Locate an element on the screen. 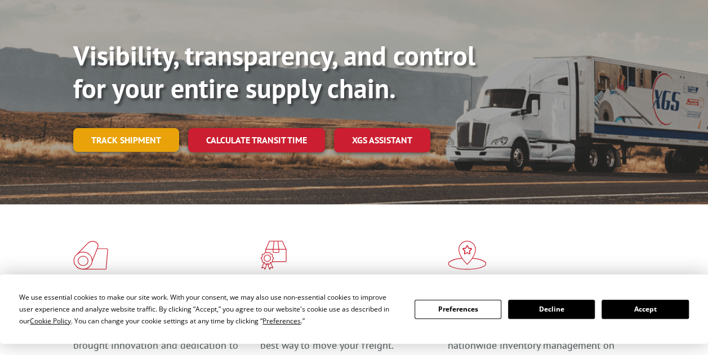 This screenshot has height=355, width=708. img: xgs-icon-flagship-distribution-model-red is located at coordinates (467, 255).